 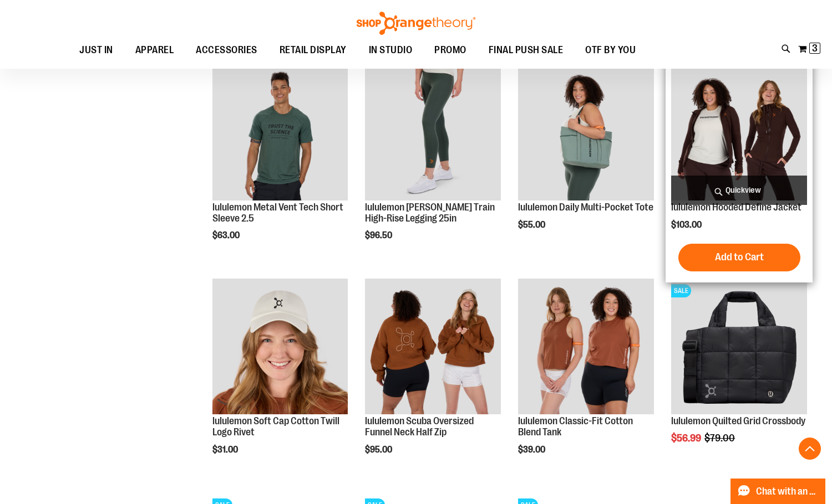 I want to click on span: 3, so click(x=815, y=48).